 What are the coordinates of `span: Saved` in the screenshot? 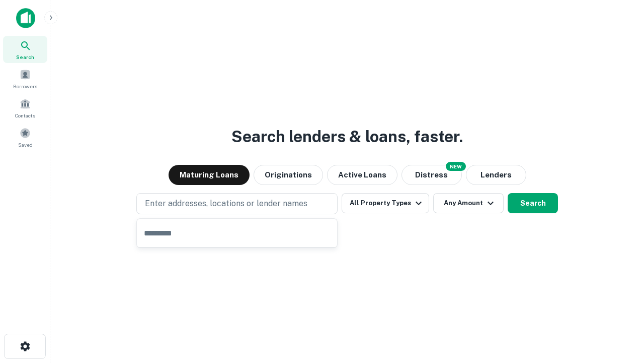 It's located at (25, 145).